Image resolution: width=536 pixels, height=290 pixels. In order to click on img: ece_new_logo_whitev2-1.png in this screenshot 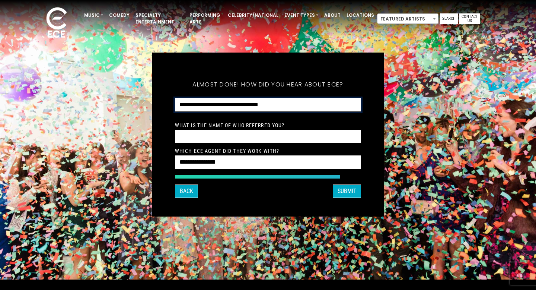, I will do `click(57, 23)`.